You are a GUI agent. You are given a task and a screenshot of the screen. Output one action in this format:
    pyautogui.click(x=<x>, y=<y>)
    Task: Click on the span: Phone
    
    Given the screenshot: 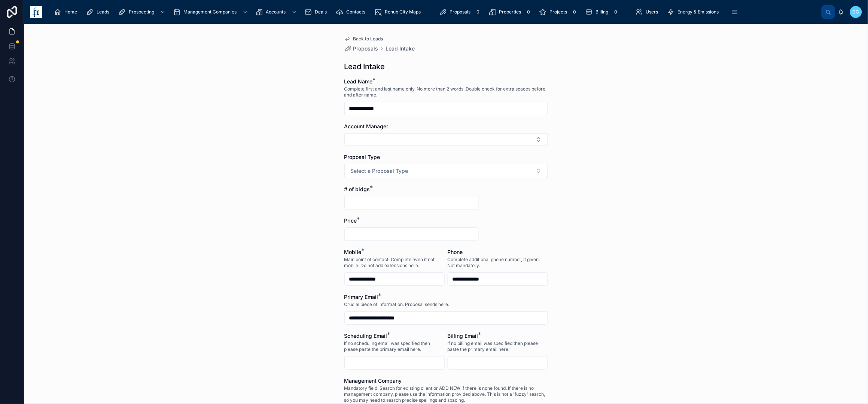 What is the action you would take?
    pyautogui.click(x=455, y=252)
    